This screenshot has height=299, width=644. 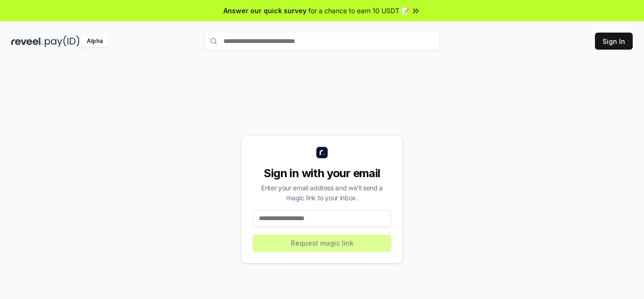 I want to click on div: Alpha, so click(x=95, y=41).